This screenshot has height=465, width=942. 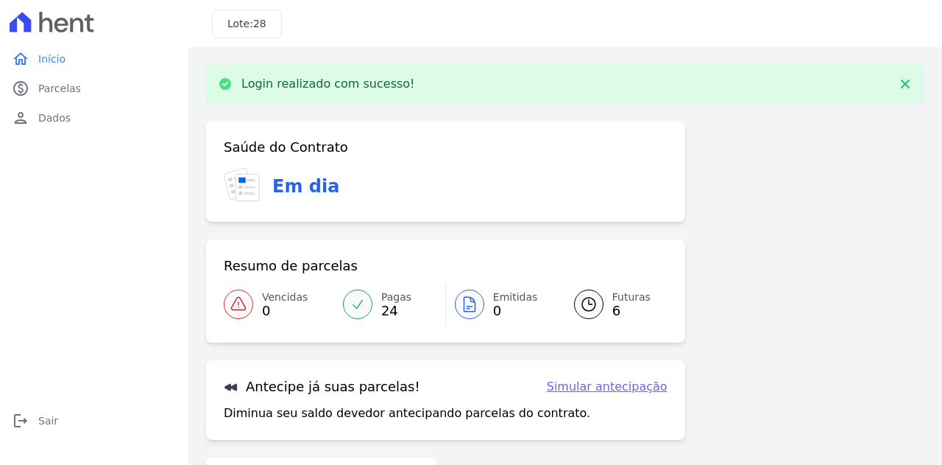 What do you see at coordinates (328, 84) in the screenshot?
I see `p: Login realizado com sucesso!` at bounding box center [328, 84].